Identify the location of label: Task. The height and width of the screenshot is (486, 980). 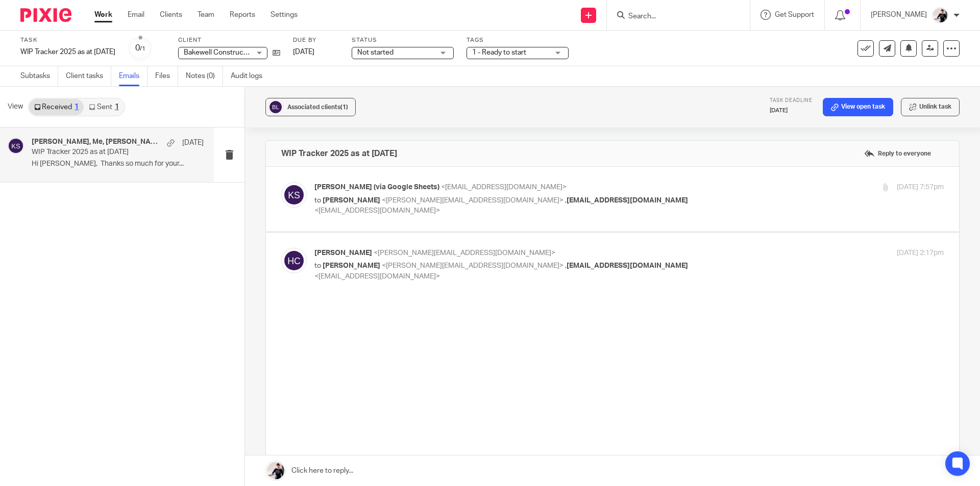
(68, 40).